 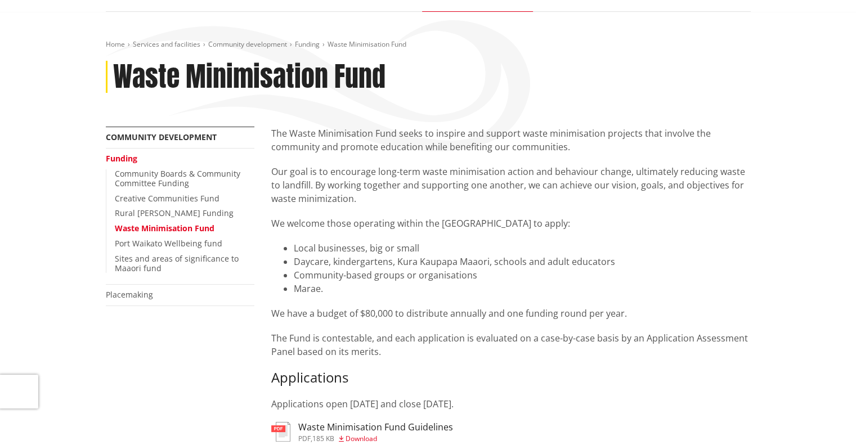 I want to click on p: Our goal is to encourage long-term waste minimisation action and behaviour change, ultimately red..., so click(x=511, y=185).